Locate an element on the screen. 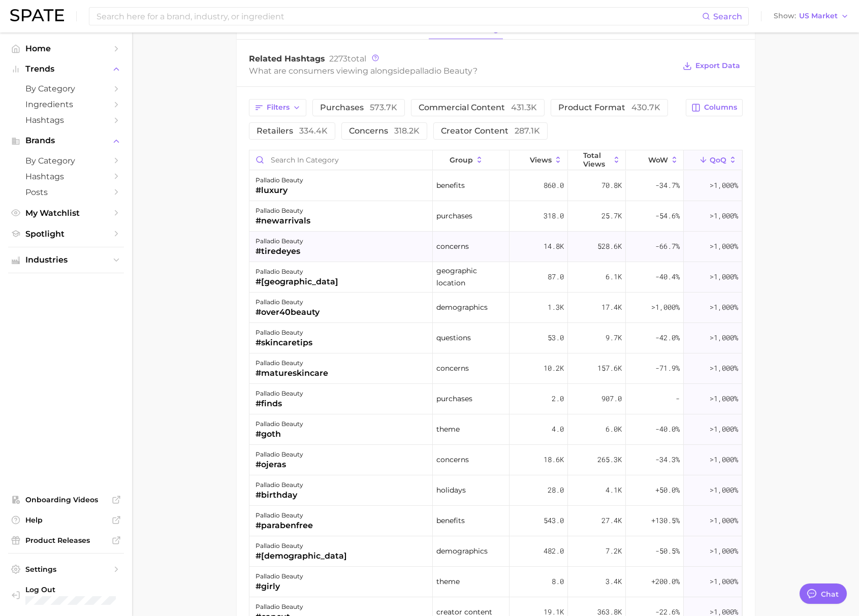  span: -40.4% is located at coordinates (668, 277).